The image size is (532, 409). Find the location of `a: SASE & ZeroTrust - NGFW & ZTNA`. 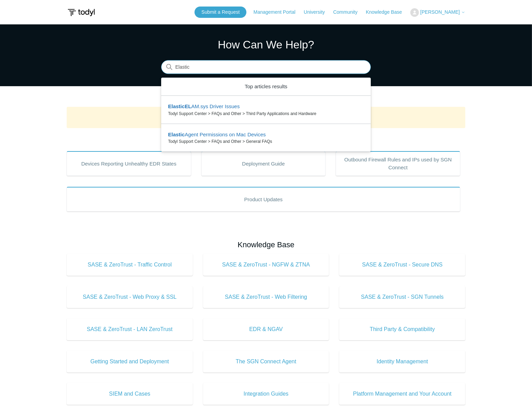

a: SASE & ZeroTrust - NGFW & ZTNA is located at coordinates (266, 265).